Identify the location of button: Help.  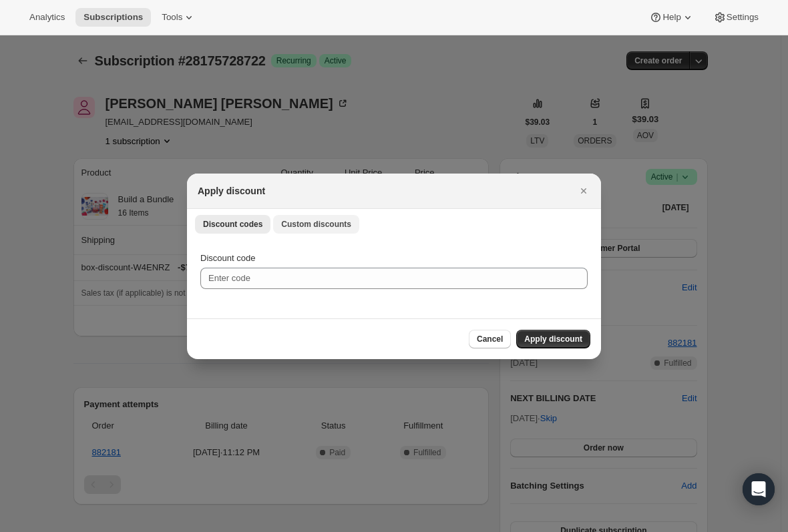
(671, 17).